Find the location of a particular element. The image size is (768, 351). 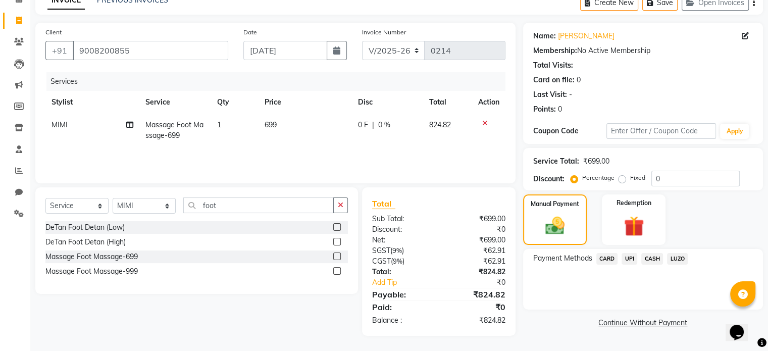

div: Paid: is located at coordinates (402, 307).